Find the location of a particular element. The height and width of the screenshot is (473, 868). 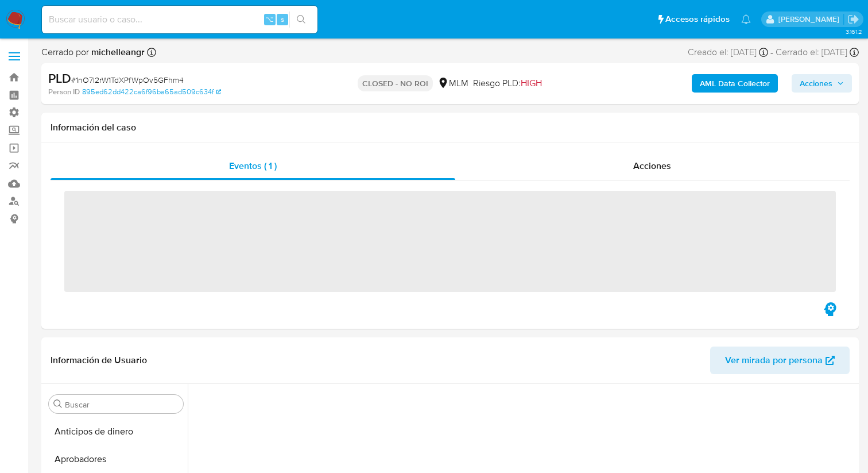

a: 895ed62dd422ca6f96ba65ad509c634f is located at coordinates (151, 92).